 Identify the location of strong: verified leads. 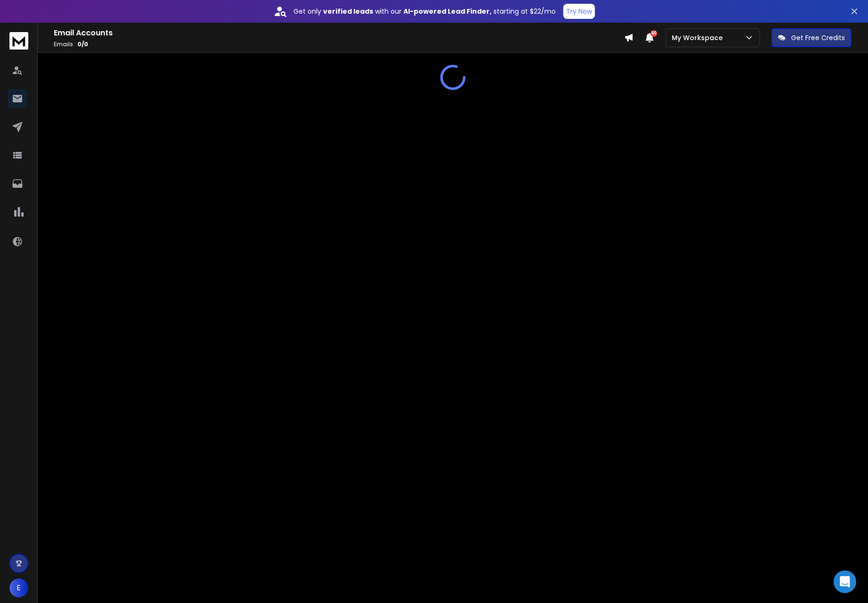
(348, 11).